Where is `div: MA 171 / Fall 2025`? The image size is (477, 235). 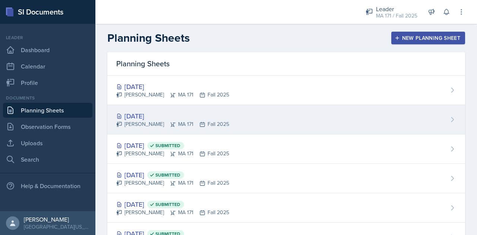
div: MA 171 / Fall 2025 is located at coordinates (397, 16).